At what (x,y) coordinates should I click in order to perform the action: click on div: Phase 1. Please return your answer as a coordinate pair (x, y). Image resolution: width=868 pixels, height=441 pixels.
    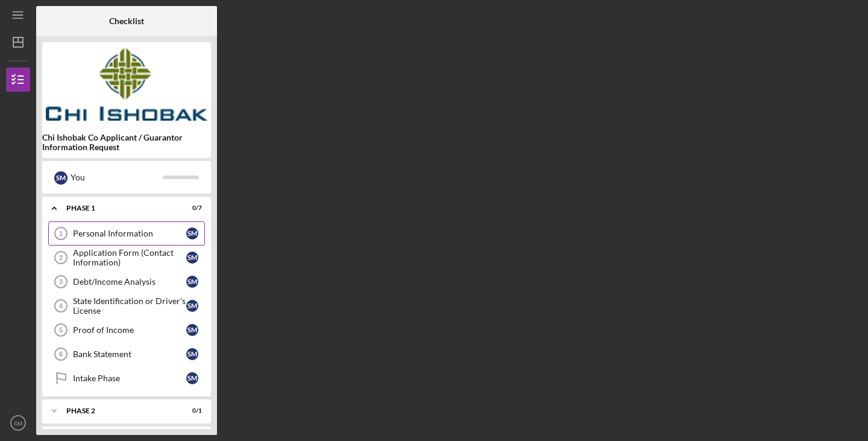
    Looking at the image, I should click on (119, 208).